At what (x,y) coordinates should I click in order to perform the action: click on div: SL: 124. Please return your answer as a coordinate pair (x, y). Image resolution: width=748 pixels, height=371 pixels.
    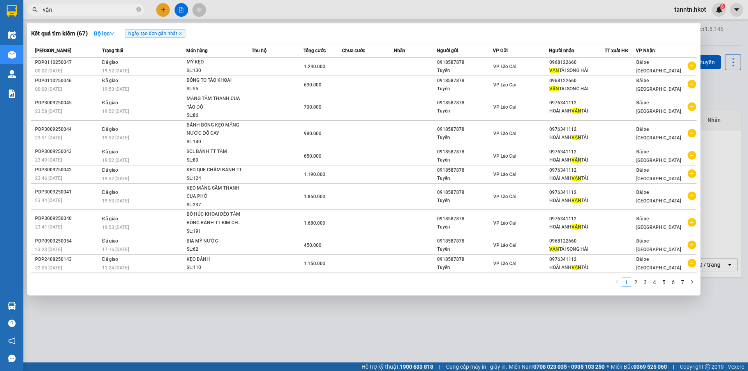
    Looking at the image, I should click on (216, 179).